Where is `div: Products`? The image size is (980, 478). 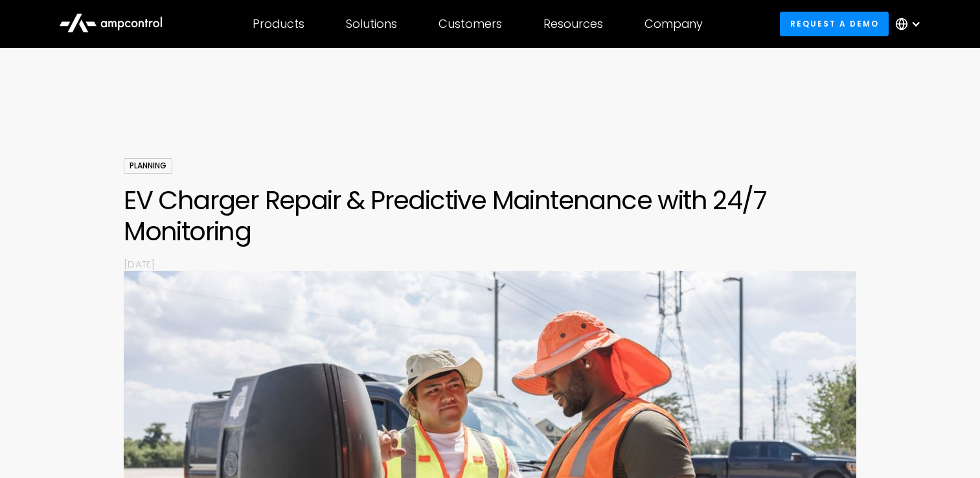
div: Products is located at coordinates (279, 24).